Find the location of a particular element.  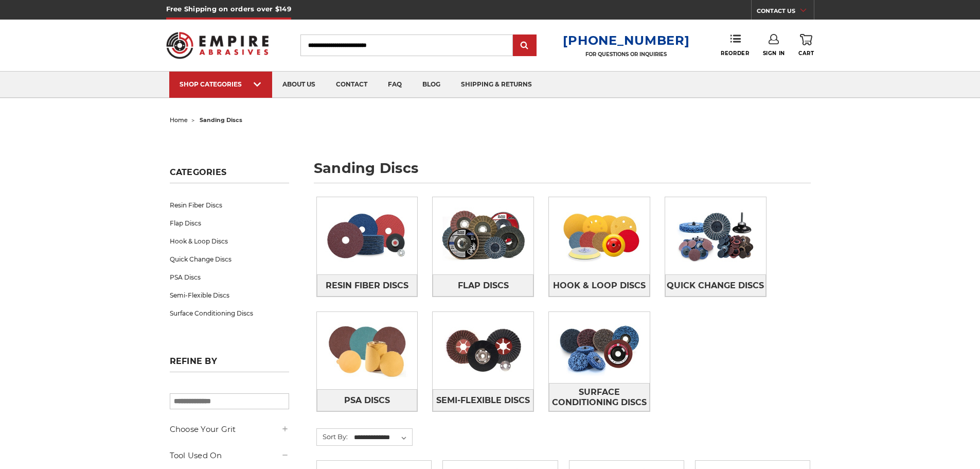

a: contact is located at coordinates (351, 84).